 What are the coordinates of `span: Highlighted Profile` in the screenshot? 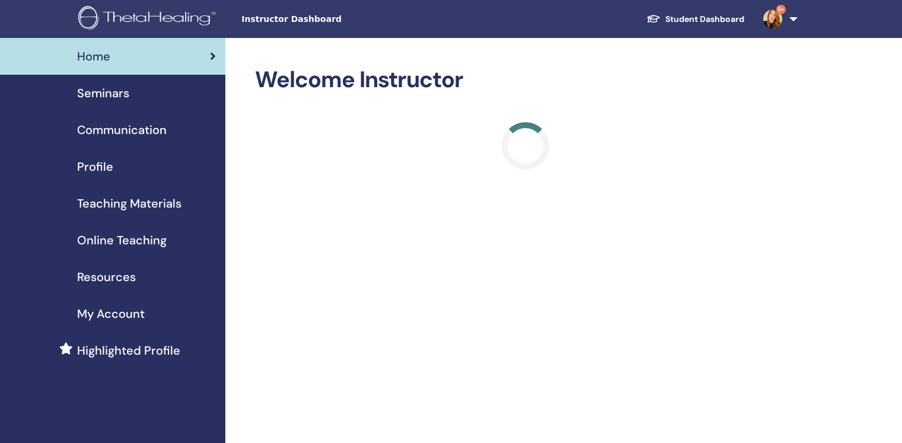 It's located at (129, 350).